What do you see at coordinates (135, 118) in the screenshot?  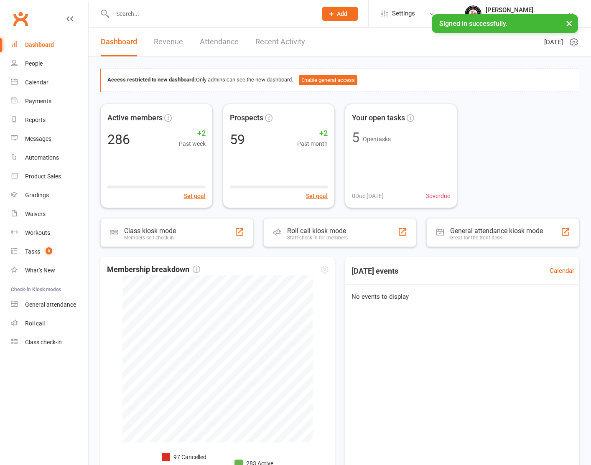 I see `span: Active members` at bounding box center [135, 118].